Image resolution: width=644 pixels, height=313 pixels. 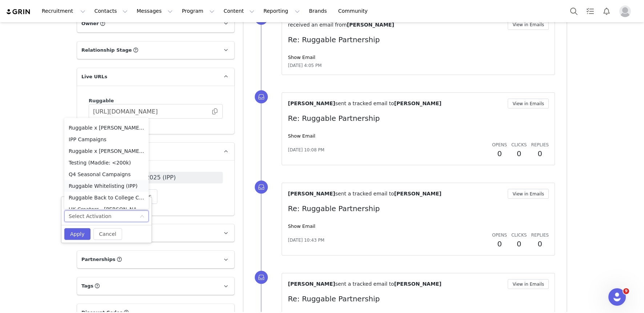 What do you see at coordinates (108, 234) in the screenshot?
I see `button: Cancel` at bounding box center [108, 234].